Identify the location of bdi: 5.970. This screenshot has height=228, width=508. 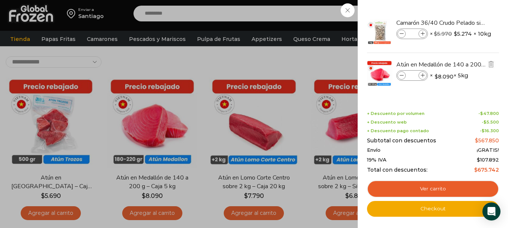
(443, 34).